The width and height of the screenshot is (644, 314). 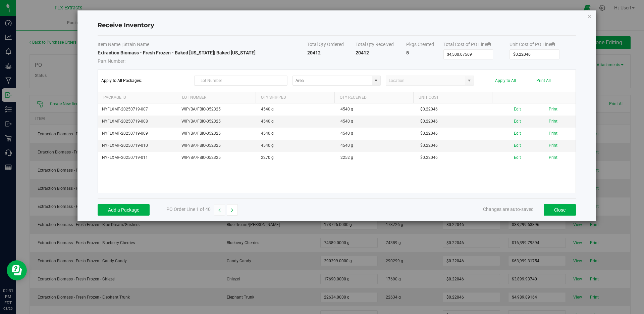 I want to click on input: Lot Number, so click(x=241, y=80).